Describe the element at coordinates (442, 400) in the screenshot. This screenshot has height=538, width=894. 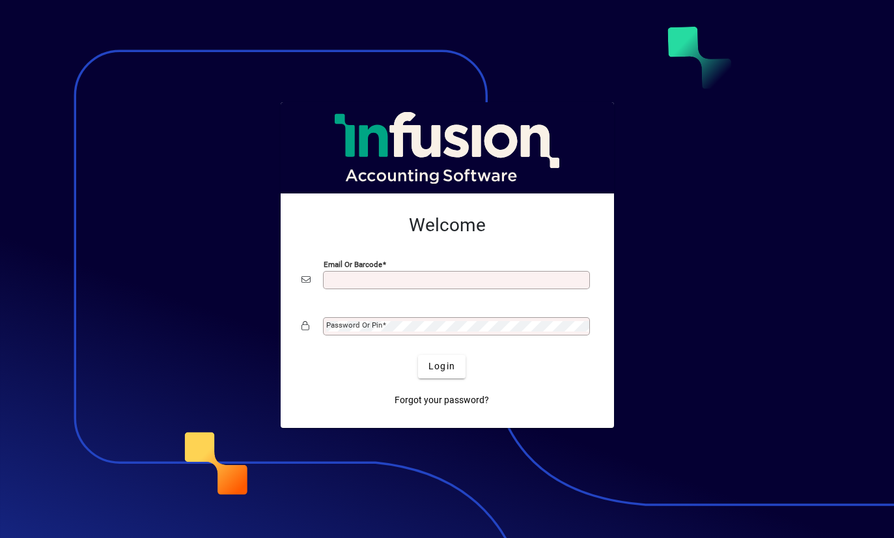
I see `span: Forgot your password?` at that location.